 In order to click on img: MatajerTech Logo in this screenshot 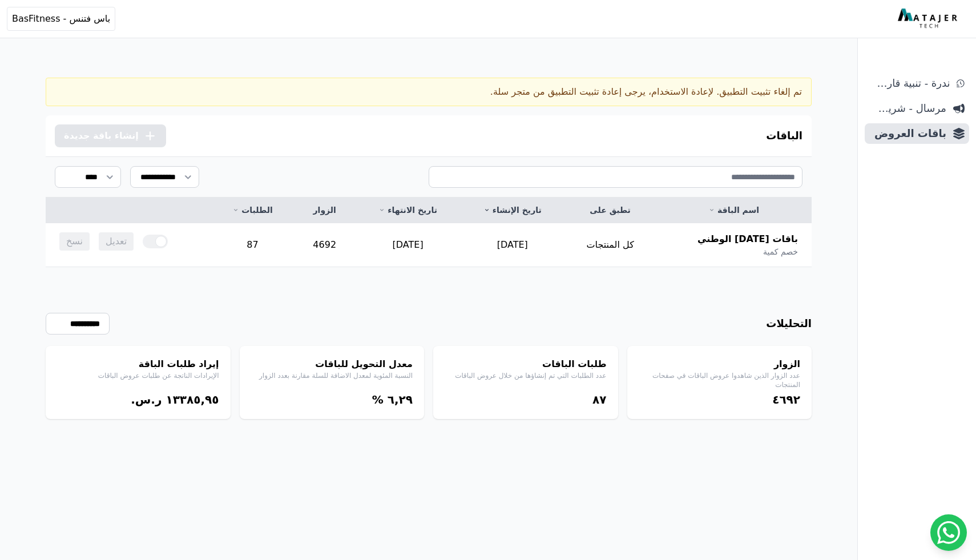, I will do `click(929, 19)`.